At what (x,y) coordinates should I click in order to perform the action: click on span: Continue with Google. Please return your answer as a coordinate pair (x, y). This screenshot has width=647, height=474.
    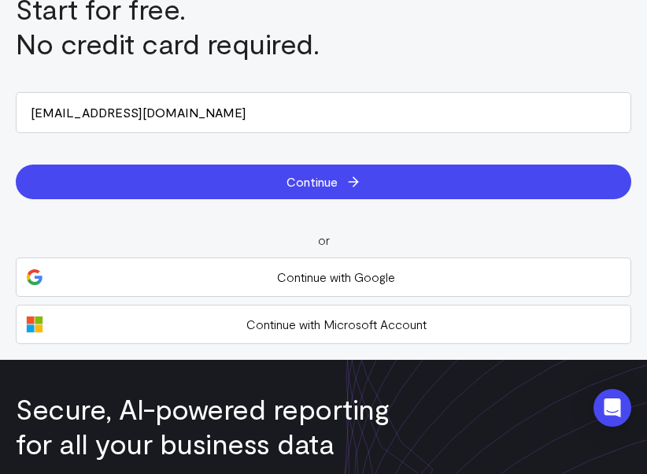
    Looking at the image, I should click on (336, 277).